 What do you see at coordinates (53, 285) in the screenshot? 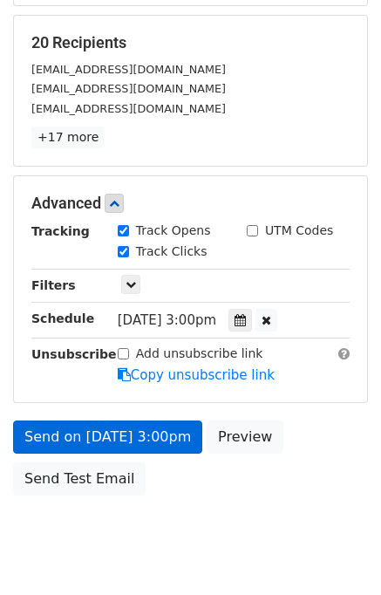
I see `strong: Filters` at bounding box center [53, 285].